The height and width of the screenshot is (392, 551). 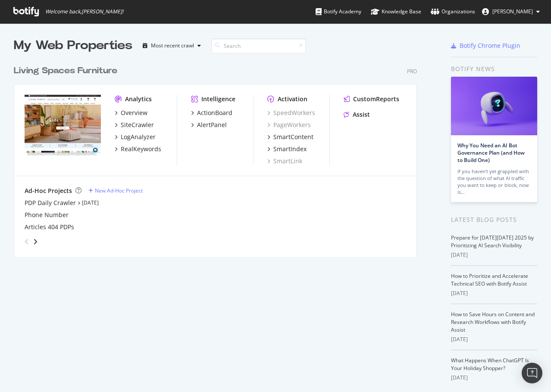 What do you see at coordinates (138, 137) in the screenshot?
I see `div: LogAnalyzer` at bounding box center [138, 137].